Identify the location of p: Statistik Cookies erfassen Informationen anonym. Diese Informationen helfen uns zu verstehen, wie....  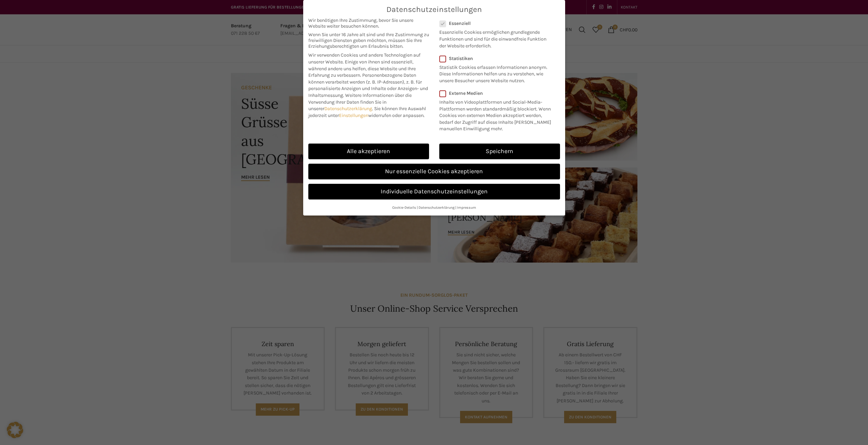
(495, 72).